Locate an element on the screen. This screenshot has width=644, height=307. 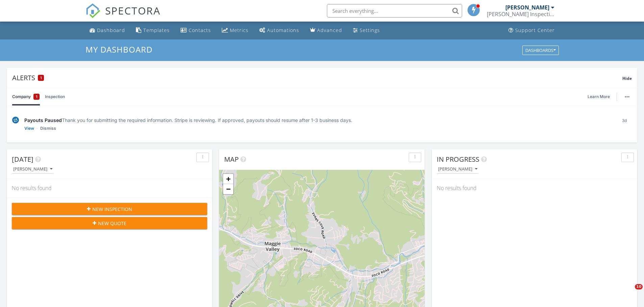
span: In Progress is located at coordinates (458, 159).